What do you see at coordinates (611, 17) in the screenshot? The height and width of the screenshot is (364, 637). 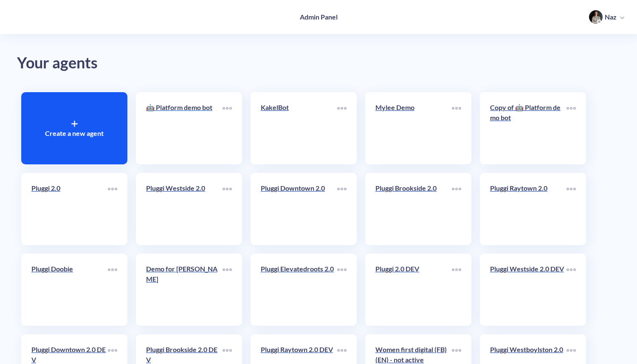 I see `p: Naz` at bounding box center [611, 17].